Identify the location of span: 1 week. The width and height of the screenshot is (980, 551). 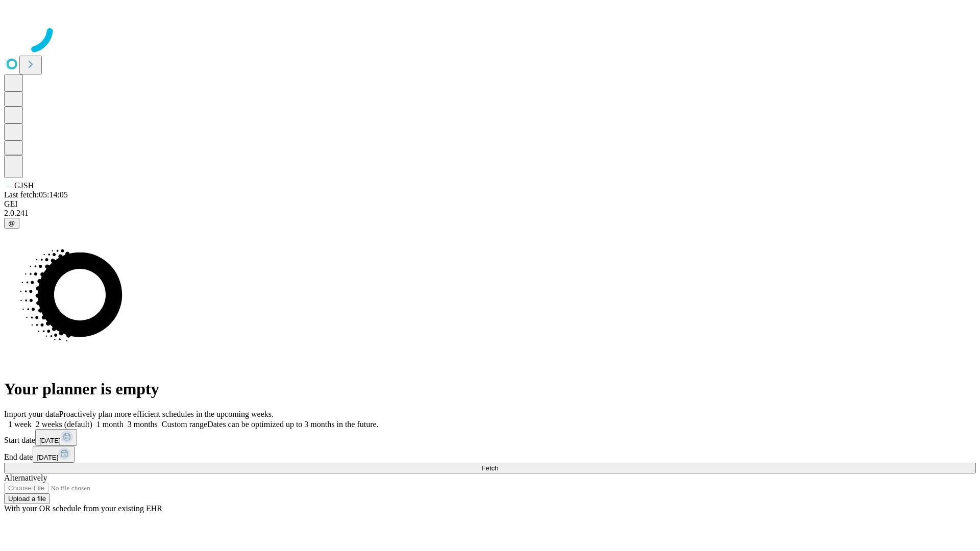
(20, 424).